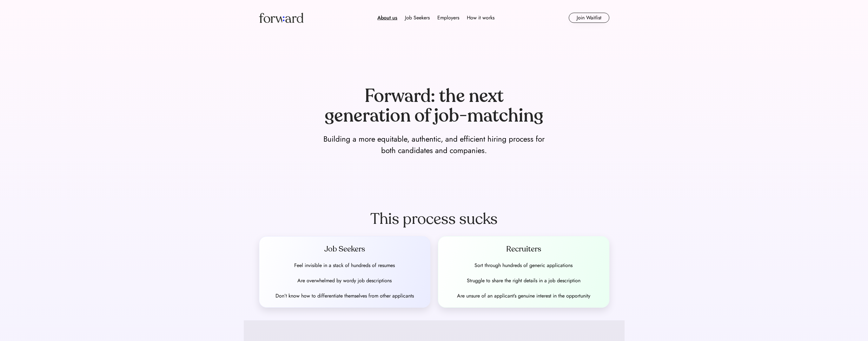 Image resolution: width=868 pixels, height=341 pixels. I want to click on div: Building a more equitable, authentic, and efficient hiring process for both candidates and compan..., so click(434, 145).